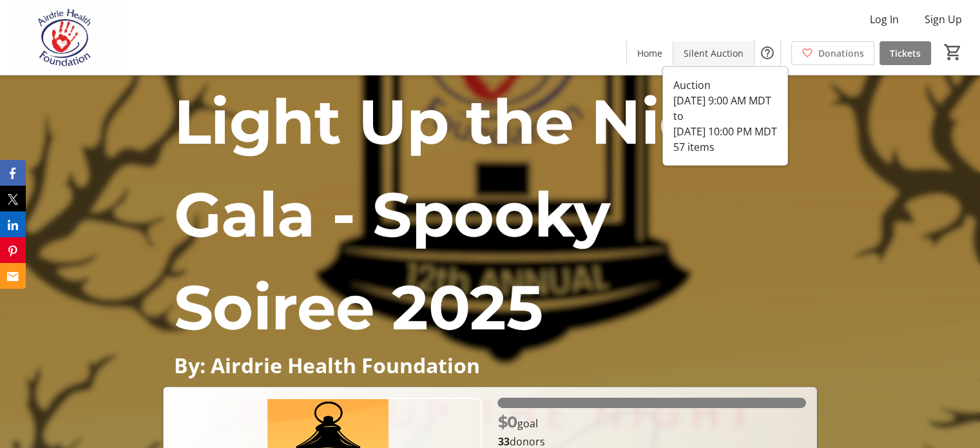 The width and height of the screenshot is (980, 448). Describe the element at coordinates (517, 423) in the screenshot. I see `p: goal` at that location.